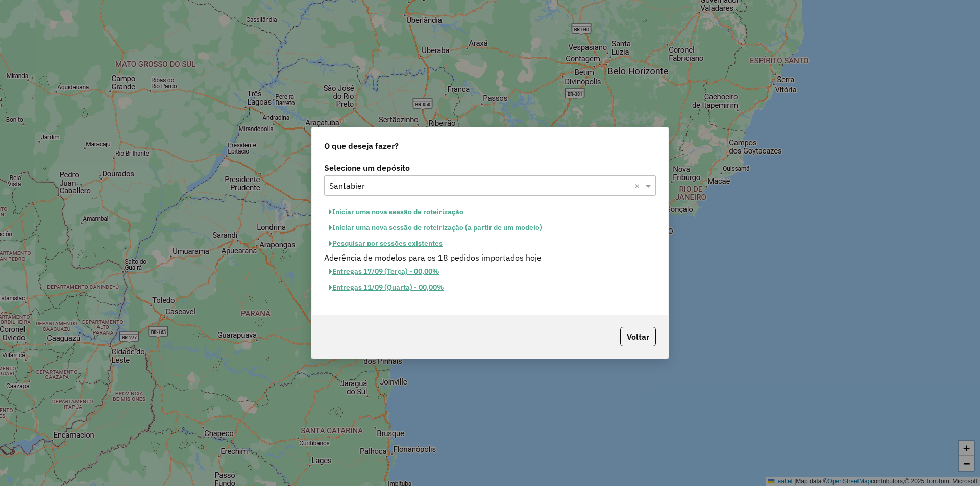  I want to click on button: Entregas 11/09 (Quarta) - 00,00%, so click(386, 287).